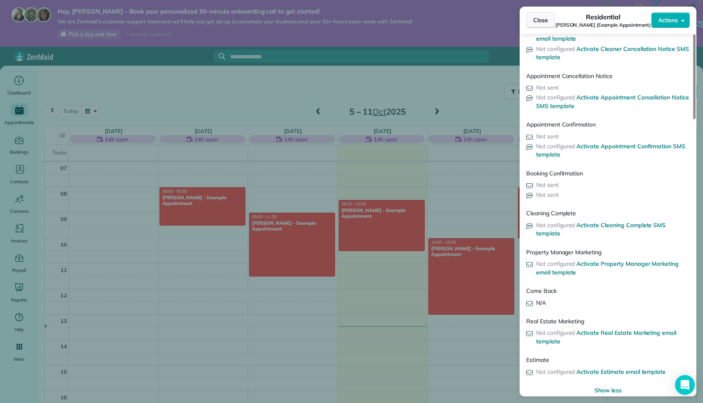 This screenshot has width=703, height=403. Describe the element at coordinates (541, 291) in the screenshot. I see `span: Come Back` at that location.